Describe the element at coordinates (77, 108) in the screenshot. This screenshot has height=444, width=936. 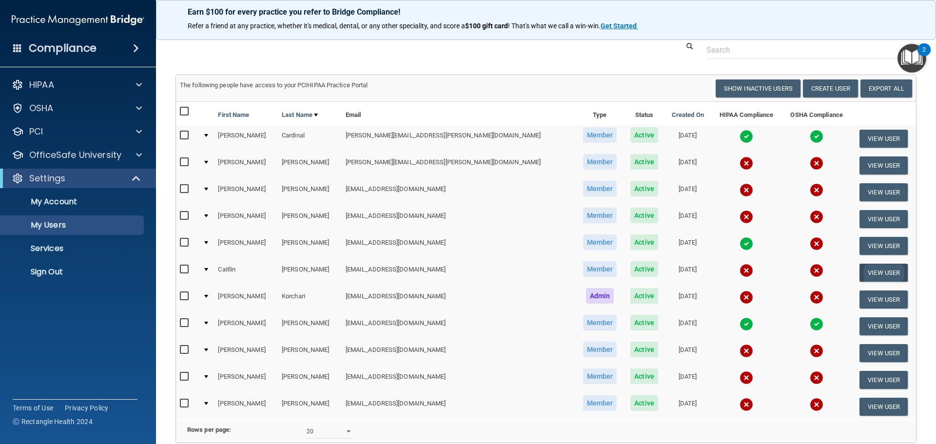
I see `a: OSHA` at that location.